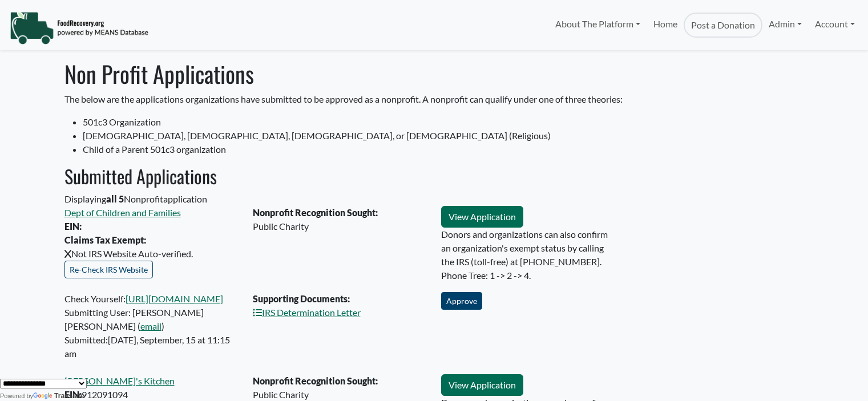 This screenshot has width=868, height=401. What do you see at coordinates (665, 25) in the screenshot?
I see `a: Home` at bounding box center [665, 25].